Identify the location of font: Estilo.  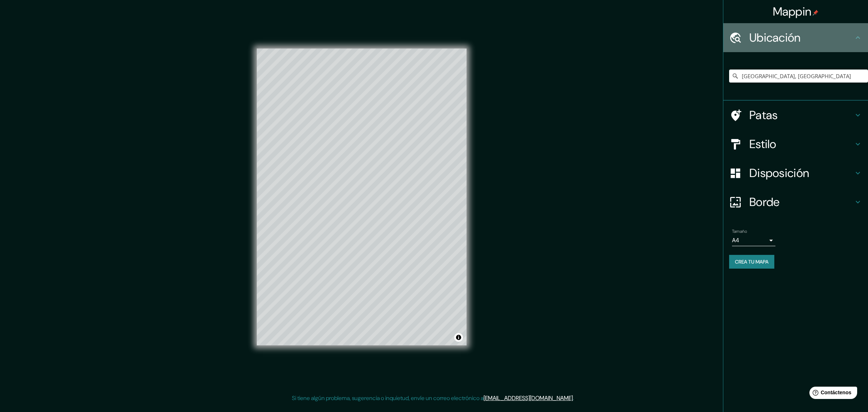
(763, 144).